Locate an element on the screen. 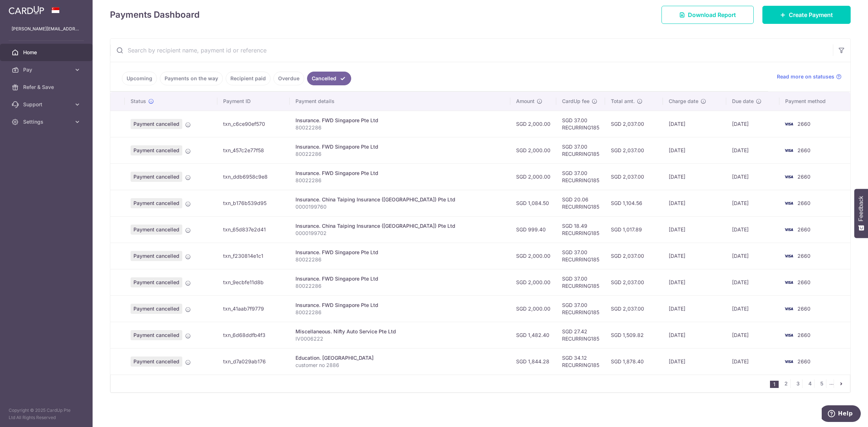 The width and height of the screenshot is (868, 427). img: CardUp is located at coordinates (26, 10).